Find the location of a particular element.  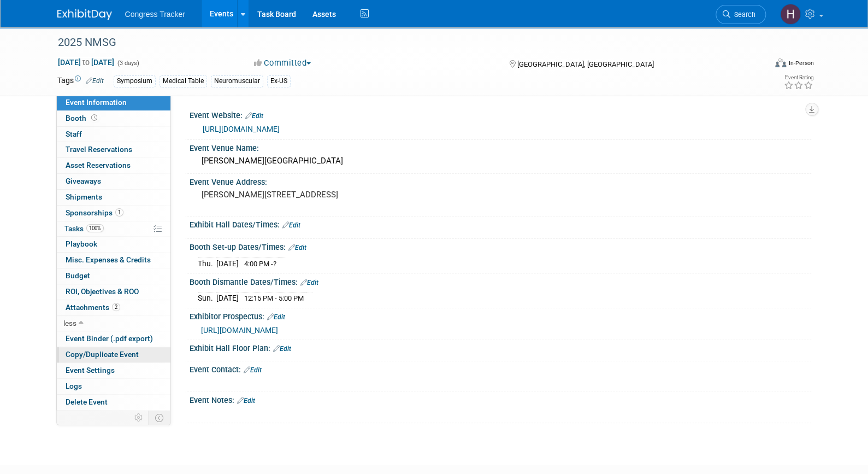

span: Event Binder (.pdf export) is located at coordinates (109, 339).